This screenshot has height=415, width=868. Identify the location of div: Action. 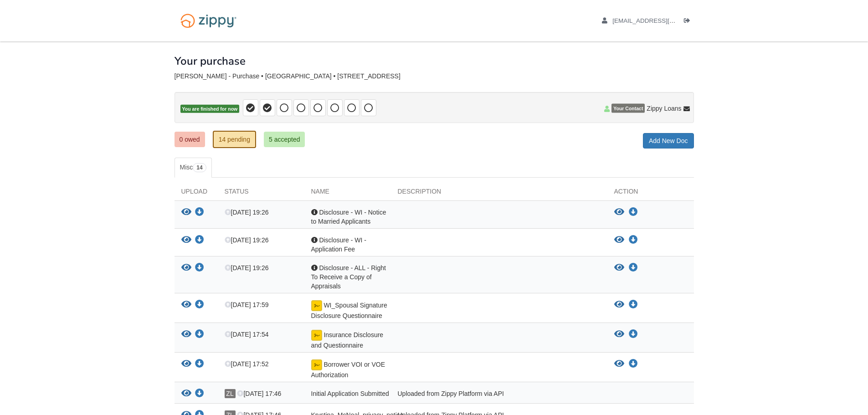
(650, 194).